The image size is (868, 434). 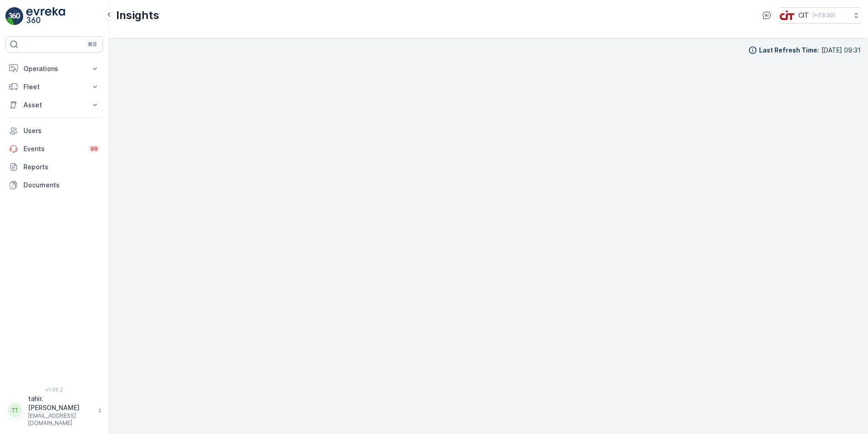 What do you see at coordinates (138, 16) in the screenshot?
I see `p: Insights` at bounding box center [138, 16].